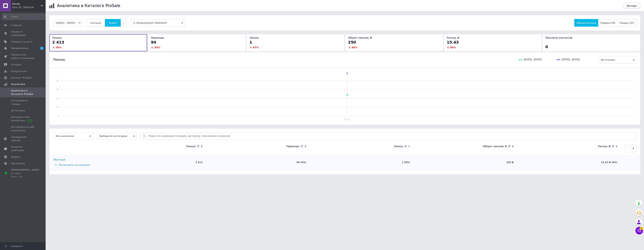 This screenshot has width=644, height=250. Describe the element at coordinates (466, 162) in the screenshot. I see `td: 250 ₴` at that location.